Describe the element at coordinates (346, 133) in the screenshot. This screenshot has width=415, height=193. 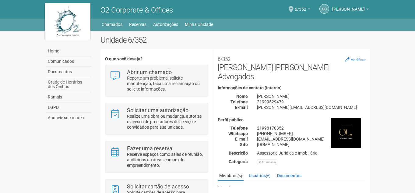
I see `img: business.png` at that location.